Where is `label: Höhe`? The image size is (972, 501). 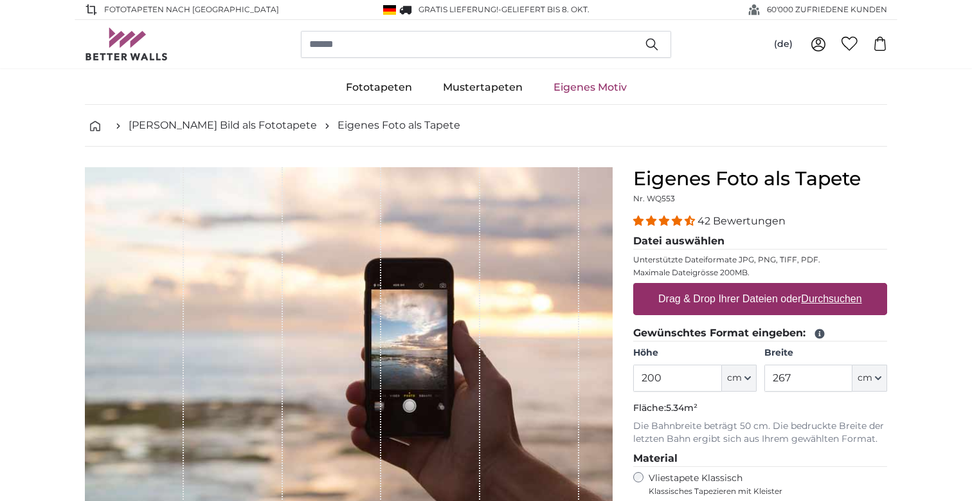 label: Höhe is located at coordinates (694, 353).